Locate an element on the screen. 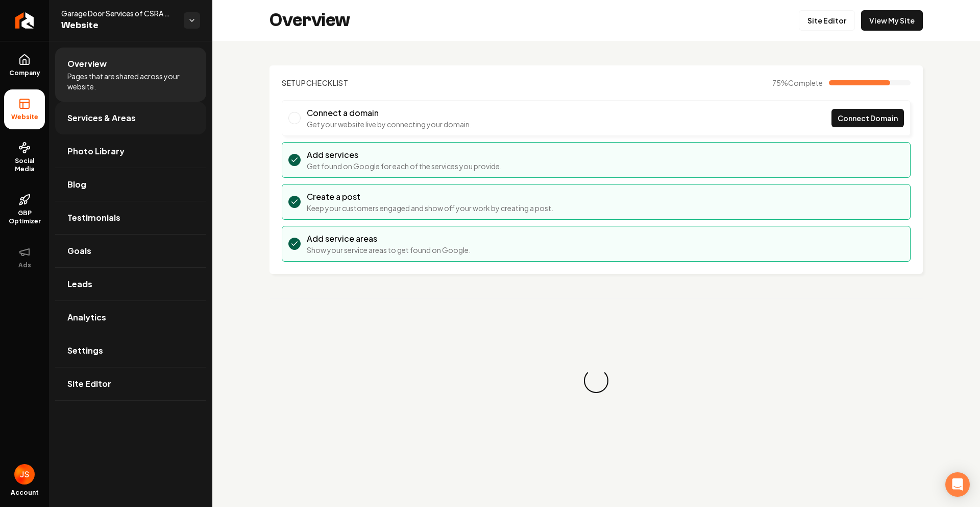  button: Open user button is located at coordinates (24, 474).